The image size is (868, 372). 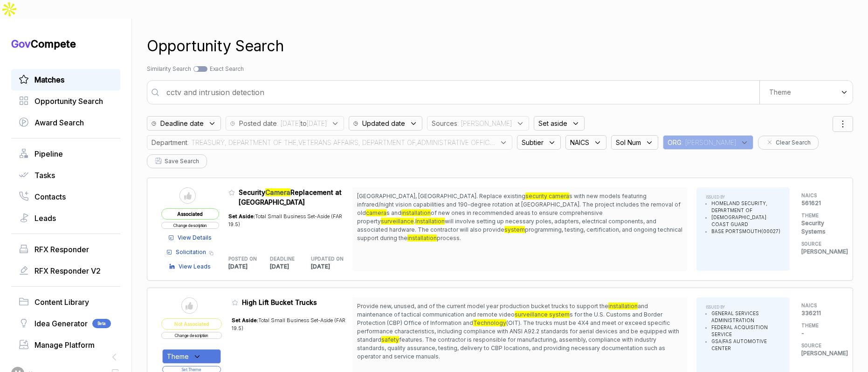 What do you see at coordinates (553, 123) in the screenshot?
I see `span: Set aside` at bounding box center [553, 123].